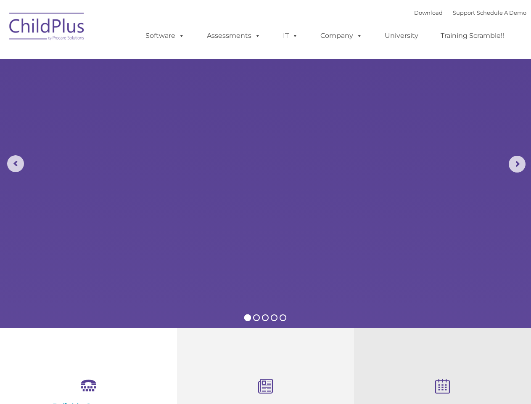 The width and height of the screenshot is (531, 404). I want to click on a: IT, so click(291, 36).